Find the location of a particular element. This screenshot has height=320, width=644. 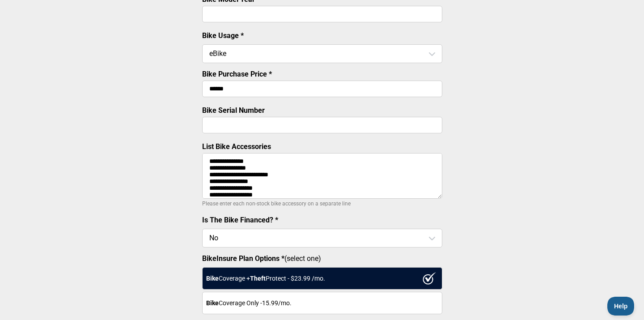

div: Coverage + Protect - $ 23.99 /mo. is located at coordinates (322, 278).